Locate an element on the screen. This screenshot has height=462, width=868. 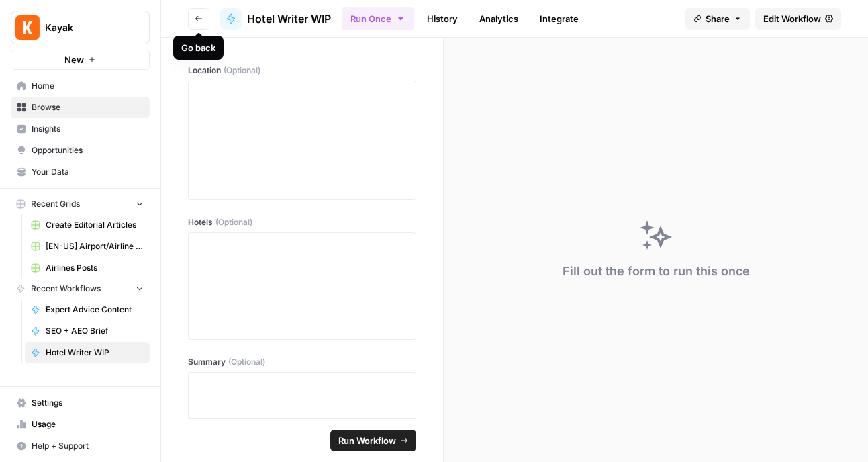
button: Workspace: Kayak is located at coordinates (80, 27).